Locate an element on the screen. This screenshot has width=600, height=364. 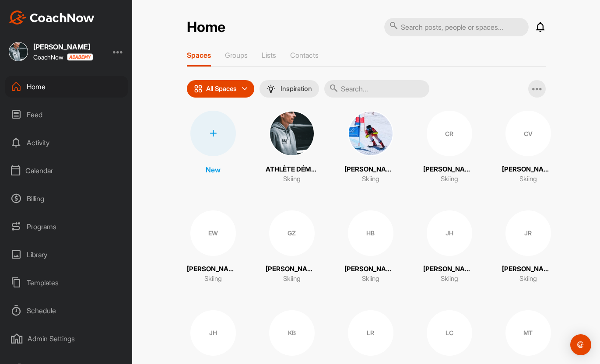
img: CoachNow acadmey is located at coordinates (79, 57).